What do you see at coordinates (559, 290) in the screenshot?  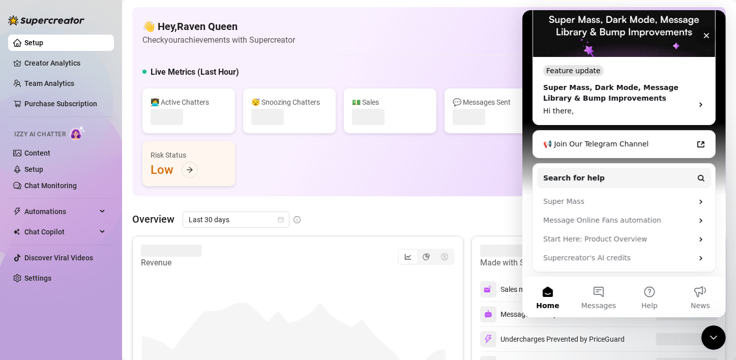 I see `div: Sales made with AI & Automations` at bounding box center [559, 290].